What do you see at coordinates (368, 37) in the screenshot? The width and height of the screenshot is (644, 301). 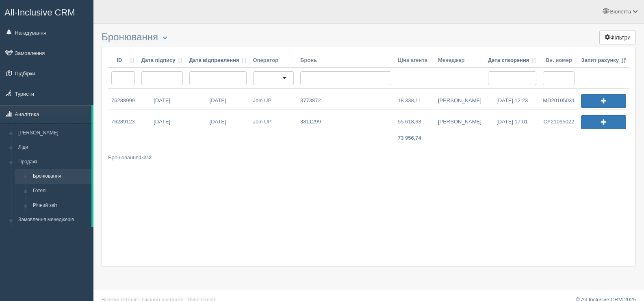 I see `h3: Бронювання` at bounding box center [368, 37].